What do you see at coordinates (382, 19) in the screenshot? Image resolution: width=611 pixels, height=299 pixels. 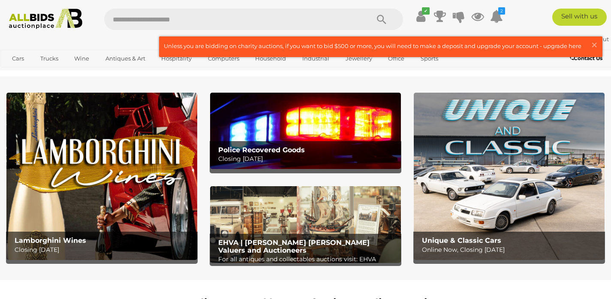 I see `button: Search` at bounding box center [382, 19].